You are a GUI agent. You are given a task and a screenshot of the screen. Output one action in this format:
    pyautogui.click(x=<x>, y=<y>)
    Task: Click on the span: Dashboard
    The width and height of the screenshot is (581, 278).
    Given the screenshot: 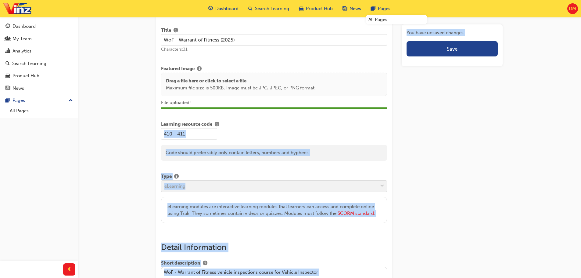 What is the action you would take?
    pyautogui.click(x=227, y=9)
    